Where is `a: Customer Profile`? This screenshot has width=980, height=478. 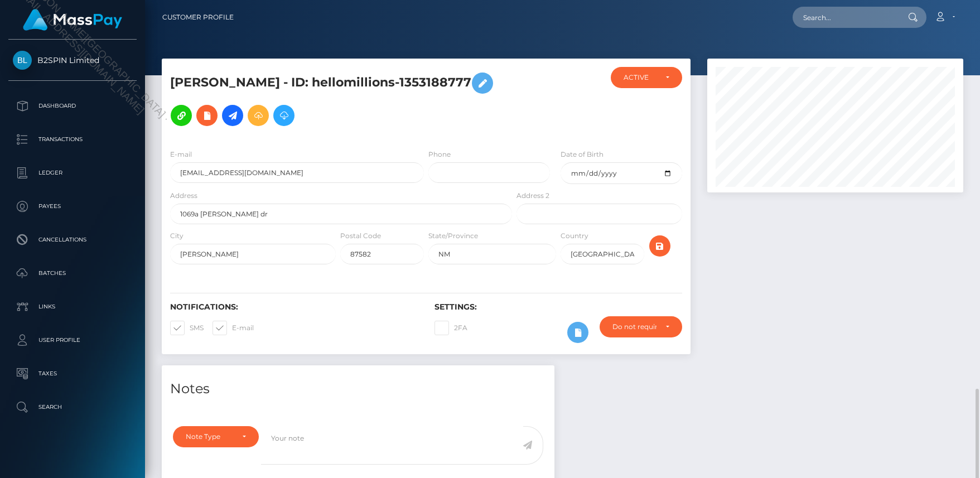
a: Customer Profile is located at coordinates (198, 17).